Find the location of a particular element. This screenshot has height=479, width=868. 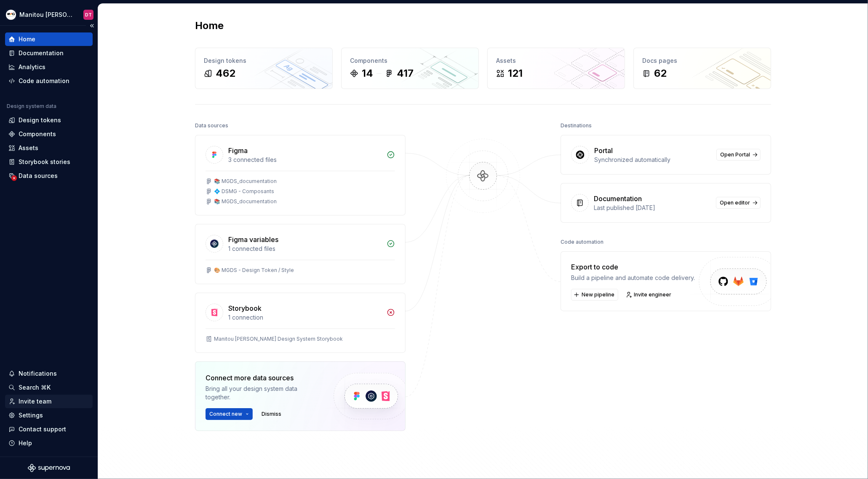

a: Supernova Logo is located at coordinates (49, 468).